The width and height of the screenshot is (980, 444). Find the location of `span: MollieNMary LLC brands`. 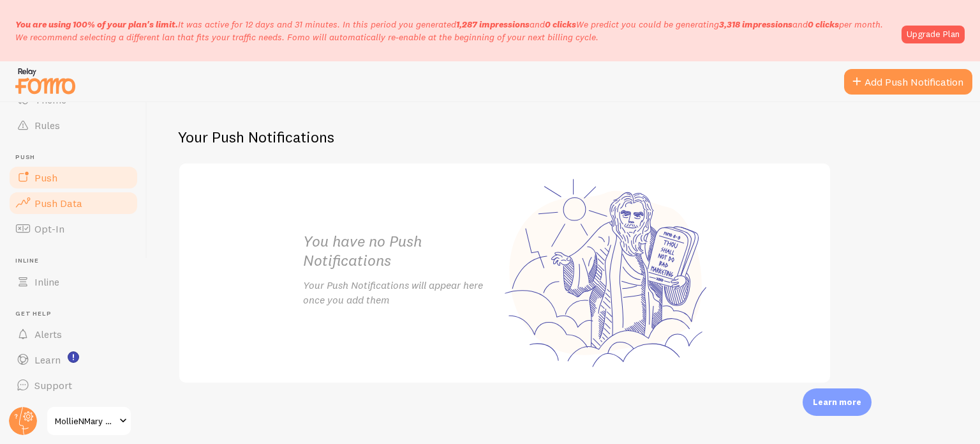

span: MollieNMary LLC brands is located at coordinates (85, 421).